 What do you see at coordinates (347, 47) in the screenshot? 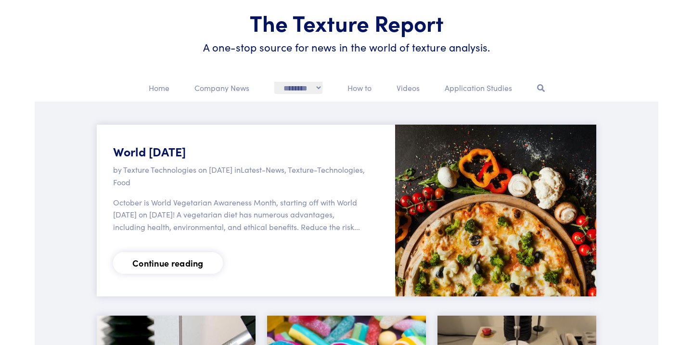
I see `h6: A one-stop source for news in the world of texture analysis.` at bounding box center [347, 47].